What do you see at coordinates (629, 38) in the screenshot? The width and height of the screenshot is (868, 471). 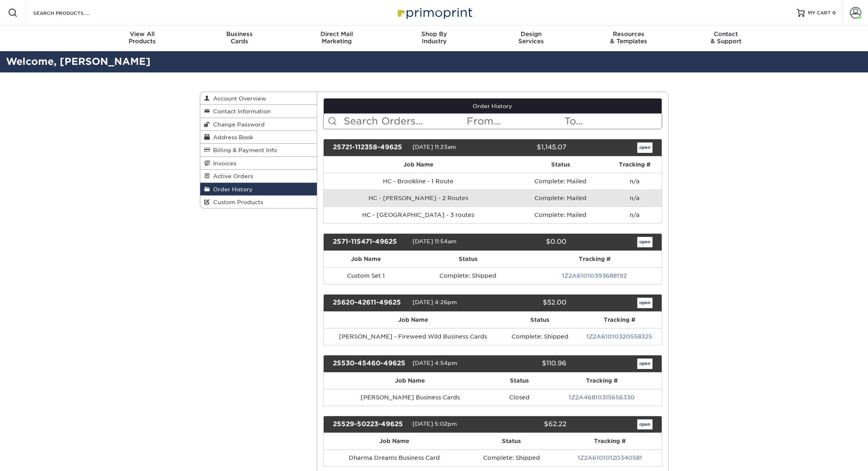 I see `a: Resources& Templates` at bounding box center [629, 38].